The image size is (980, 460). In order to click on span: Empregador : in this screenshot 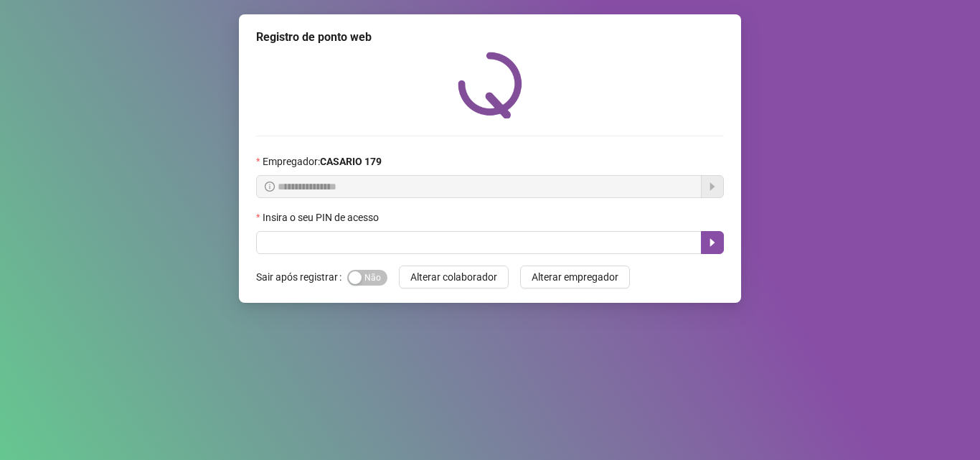, I will do `click(322, 162)`.